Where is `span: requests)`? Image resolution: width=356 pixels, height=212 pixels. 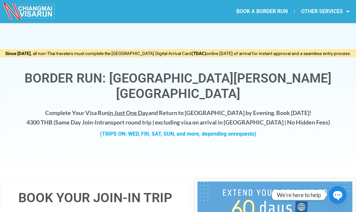 span: requests) is located at coordinates (245, 134).